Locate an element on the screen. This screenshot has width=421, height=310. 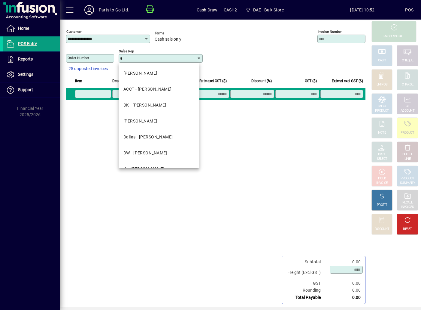
div: PRICE is located at coordinates (382, 154).